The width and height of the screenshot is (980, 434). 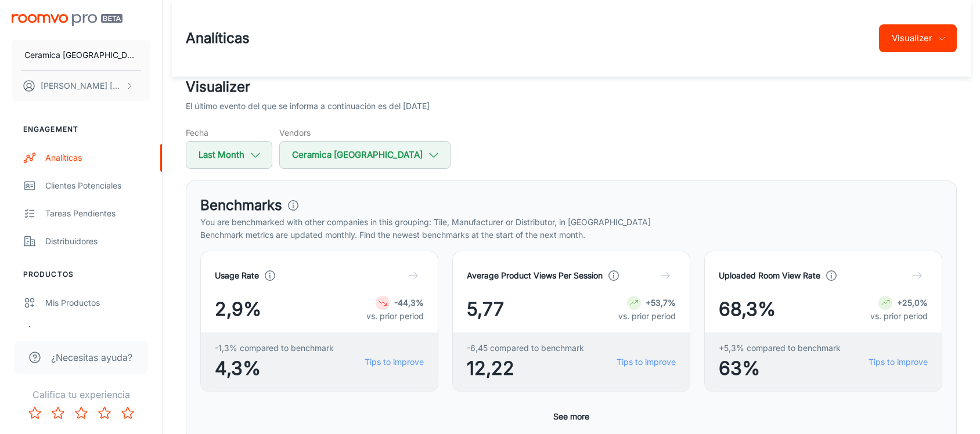 What do you see at coordinates (104, 414) in the screenshot?
I see `button: Rate 4 star` at bounding box center [104, 414].